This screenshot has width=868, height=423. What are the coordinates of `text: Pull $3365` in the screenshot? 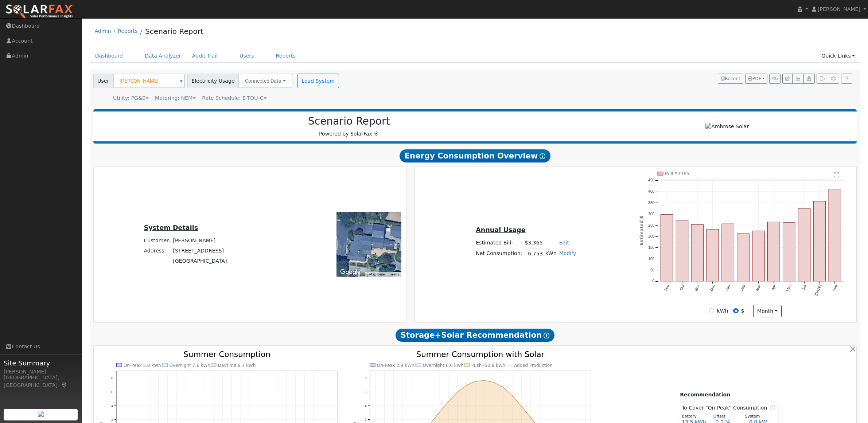 It's located at (676, 173).